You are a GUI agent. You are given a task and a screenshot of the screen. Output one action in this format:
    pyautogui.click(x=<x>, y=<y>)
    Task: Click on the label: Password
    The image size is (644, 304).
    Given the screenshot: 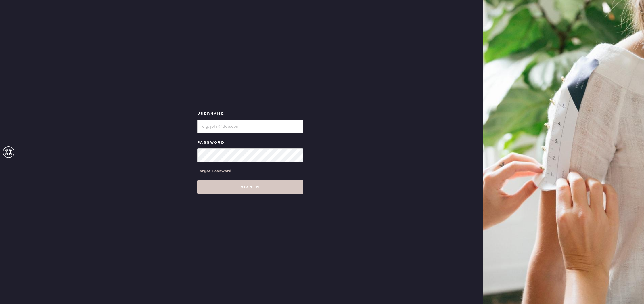 What is the action you would take?
    pyautogui.click(x=250, y=143)
    